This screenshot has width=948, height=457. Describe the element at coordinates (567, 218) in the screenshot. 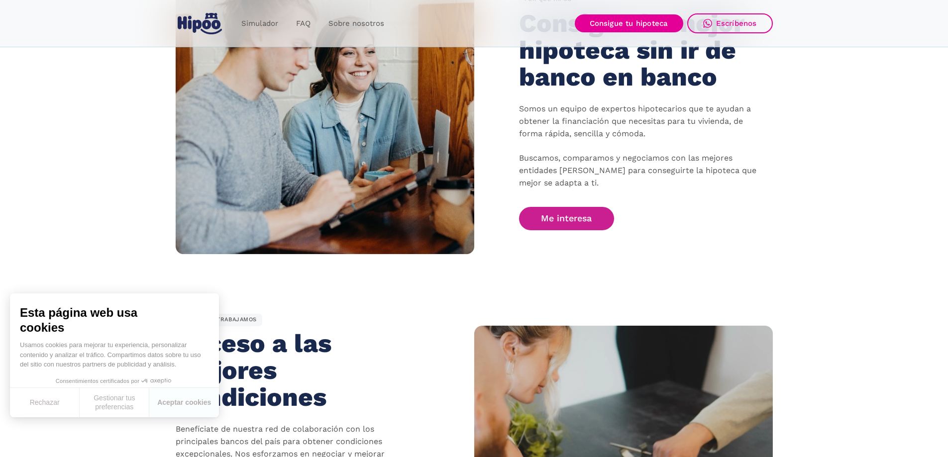

I see `a: Me interesa` at that location.